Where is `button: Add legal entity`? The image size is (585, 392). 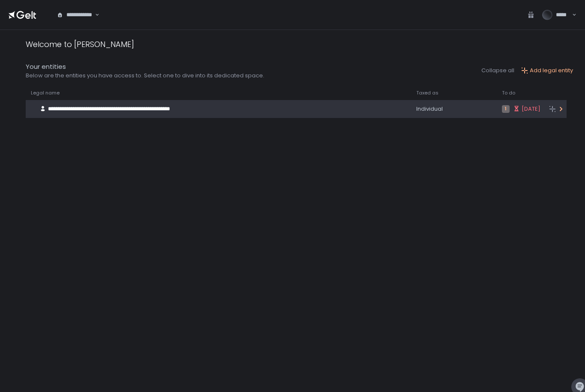 button: Add legal entity is located at coordinates (547, 71).